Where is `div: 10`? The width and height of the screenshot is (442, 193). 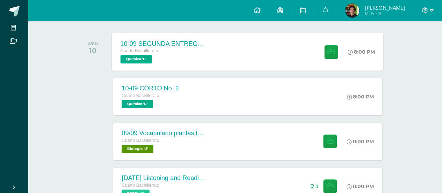
div: 10 is located at coordinates (93, 50).